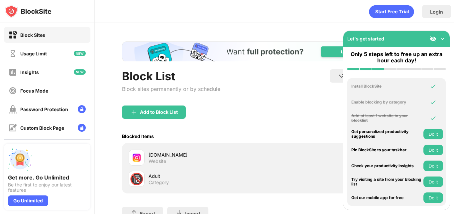 This screenshot has height=214, width=454. I want to click on div: Password Protection, so click(44, 109).